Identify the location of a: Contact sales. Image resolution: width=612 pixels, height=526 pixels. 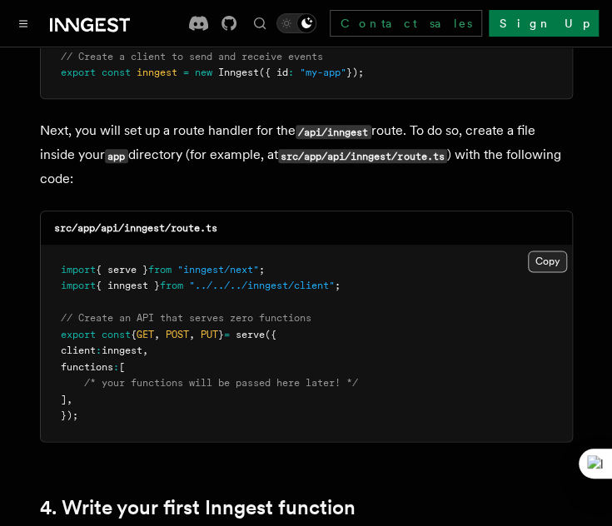
(405, 23).